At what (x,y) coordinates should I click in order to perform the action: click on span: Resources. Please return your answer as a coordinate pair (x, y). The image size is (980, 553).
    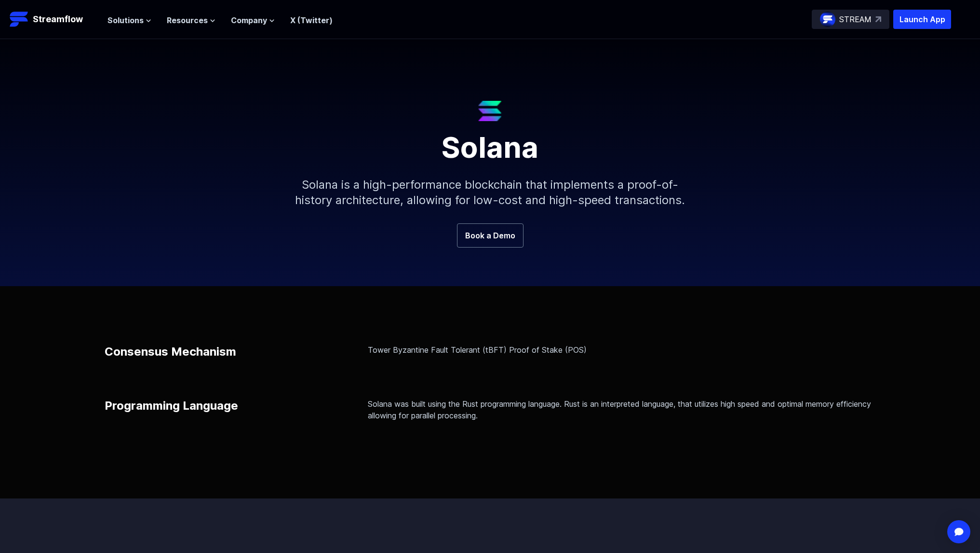
    Looking at the image, I should click on (187, 21).